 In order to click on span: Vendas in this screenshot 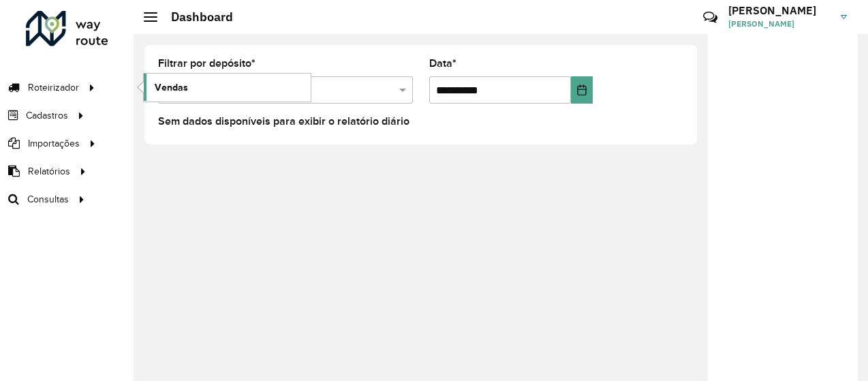, I will do `click(171, 87)`.